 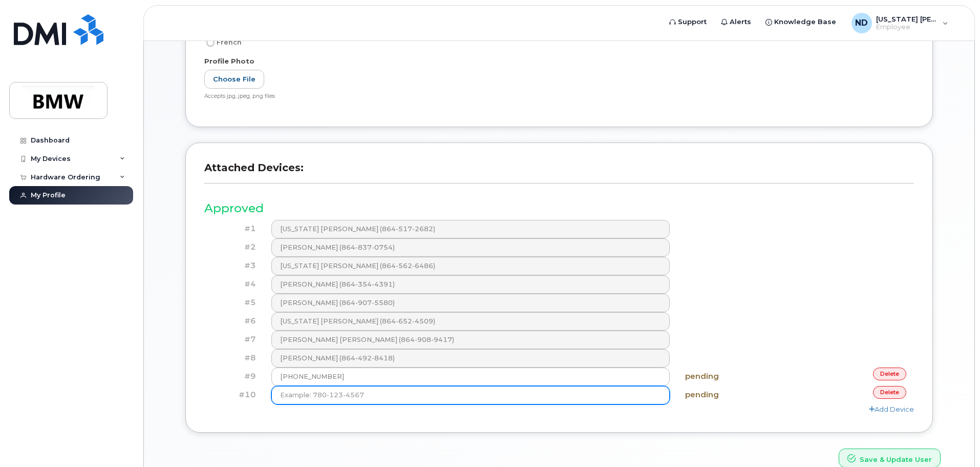 What do you see at coordinates (891, 409) in the screenshot?
I see `a: Add Device` at bounding box center [891, 409].